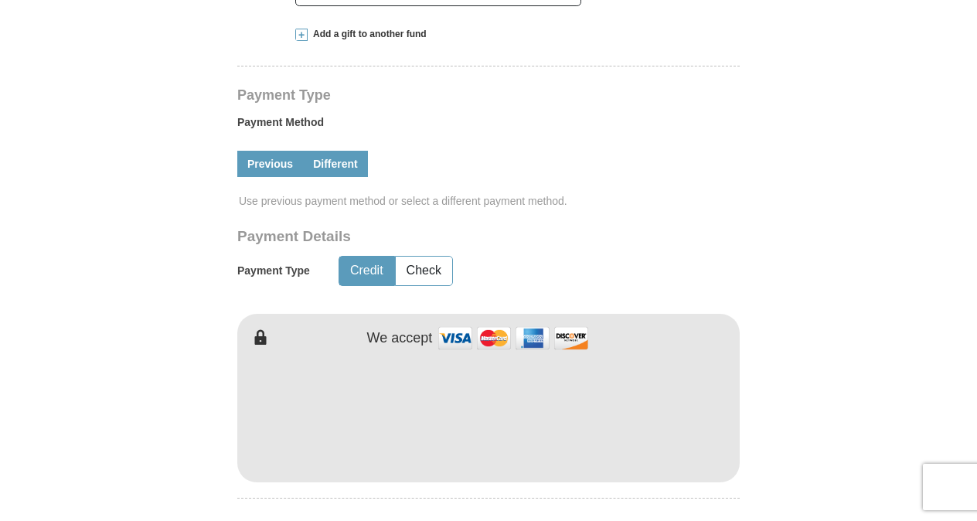 The height and width of the screenshot is (521, 977). Describe the element at coordinates (489, 95) in the screenshot. I see `h4: Payment Type` at that location.